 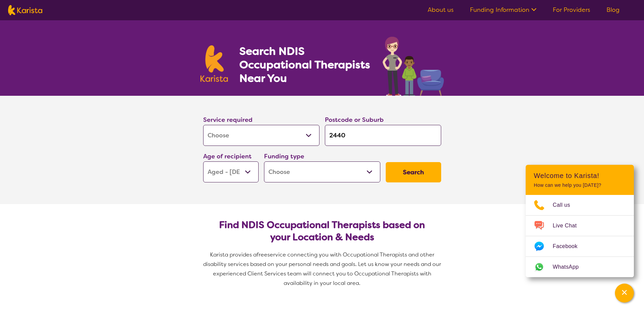 What do you see at coordinates (579, 267) in the screenshot?
I see `a: Web link opens in a new tab.` at bounding box center [579, 267].